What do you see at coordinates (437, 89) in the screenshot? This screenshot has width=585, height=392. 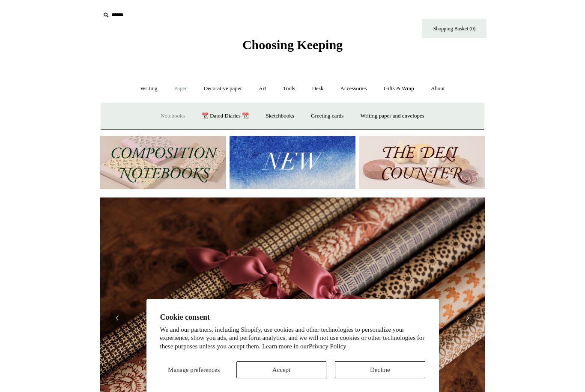 I see `a: About` at bounding box center [437, 89].